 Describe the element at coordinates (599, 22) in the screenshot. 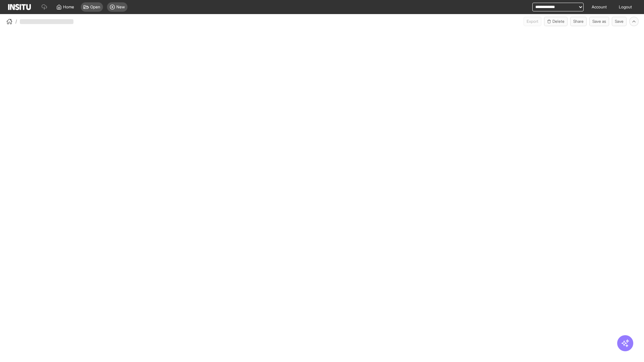

I see `button: Save as` at that location.